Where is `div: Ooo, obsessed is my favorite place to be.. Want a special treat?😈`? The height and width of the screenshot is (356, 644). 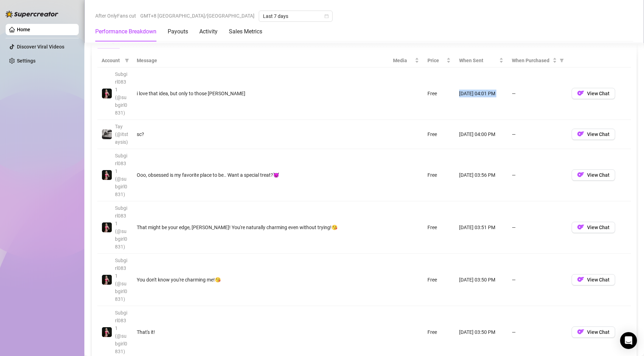 div: Ooo, obsessed is my favorite place to be.. Want a special treat?😈 is located at coordinates (261, 175).